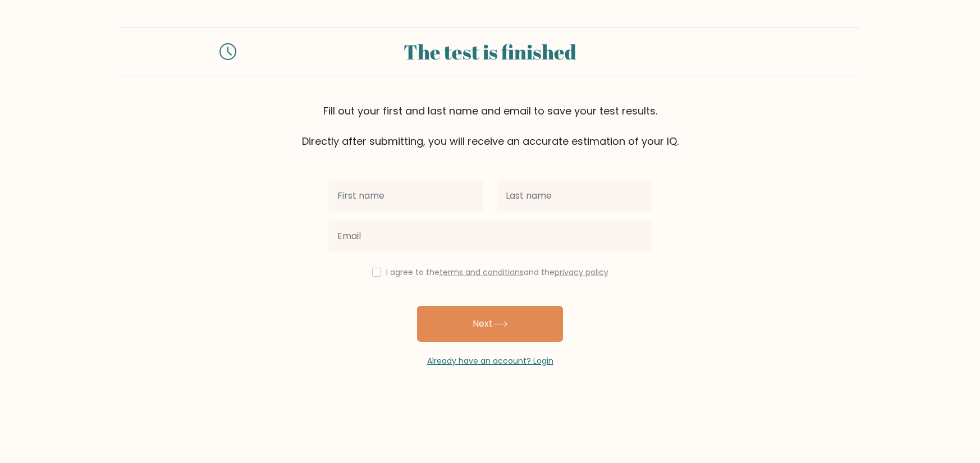 This screenshot has height=463, width=980. Describe the element at coordinates (406, 196) in the screenshot. I see `input: First name` at that location.